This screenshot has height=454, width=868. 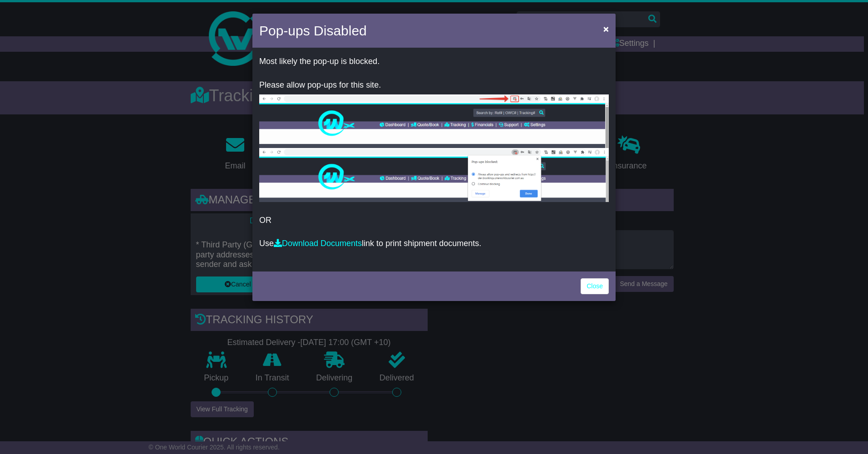 I want to click on img: allow-popup-2.png, so click(x=434, y=174).